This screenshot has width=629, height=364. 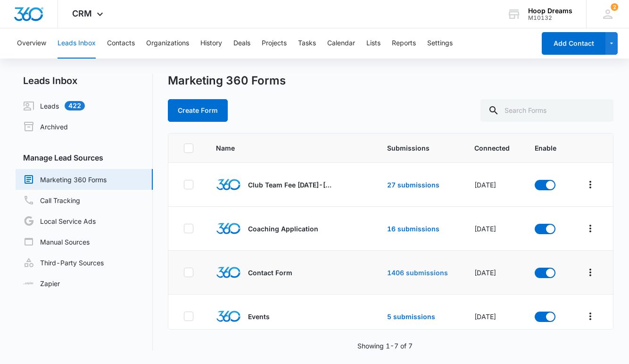 I want to click on div: account name, so click(x=551, y=11).